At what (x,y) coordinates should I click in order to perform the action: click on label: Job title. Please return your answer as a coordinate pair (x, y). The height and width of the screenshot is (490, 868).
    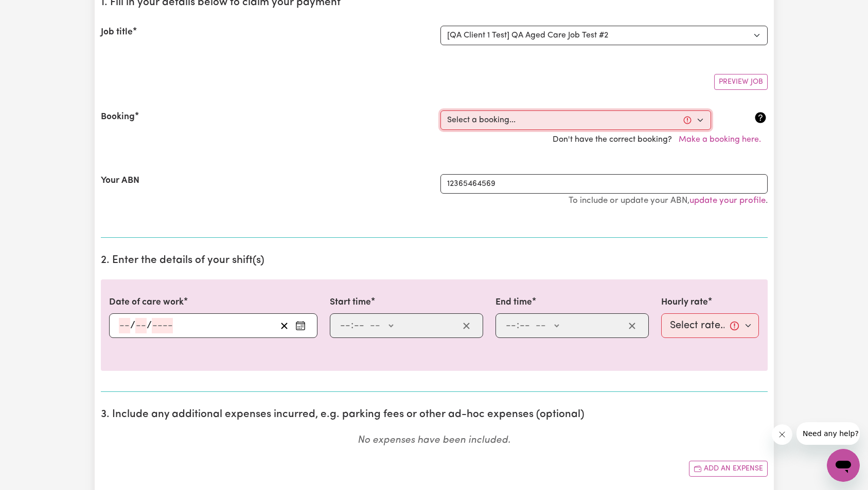
    Looking at the image, I should click on (117, 32).